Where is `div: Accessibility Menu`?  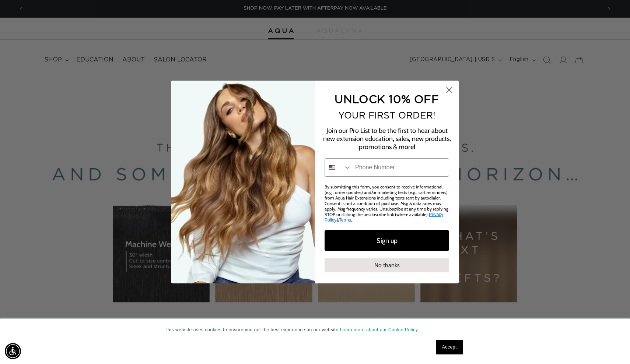
div: Accessibility Menu is located at coordinates (13, 351).